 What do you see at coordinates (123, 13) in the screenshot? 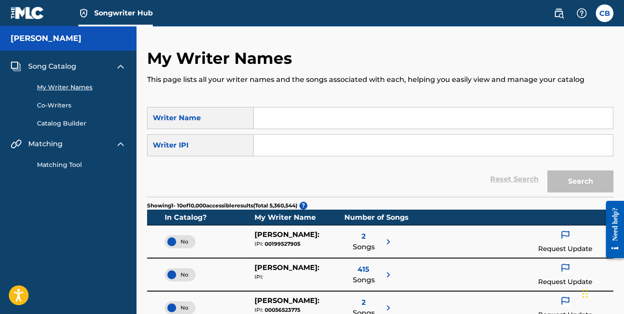
I see `span: Songwriter Hub` at bounding box center [123, 13].